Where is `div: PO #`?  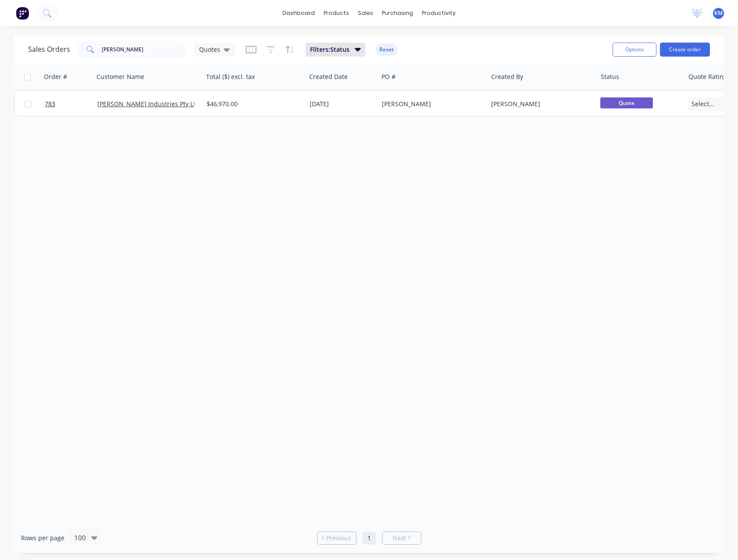
div: PO # is located at coordinates (388, 76).